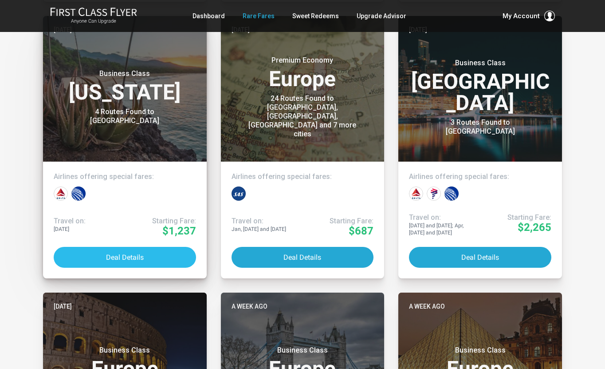 This screenshot has width=605, height=369. I want to click on img: First Class Flyer, so click(94, 12).